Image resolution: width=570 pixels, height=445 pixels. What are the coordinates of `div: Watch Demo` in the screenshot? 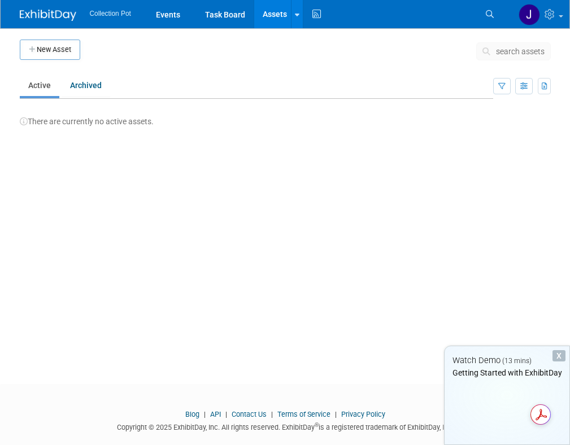 It's located at (507, 361).